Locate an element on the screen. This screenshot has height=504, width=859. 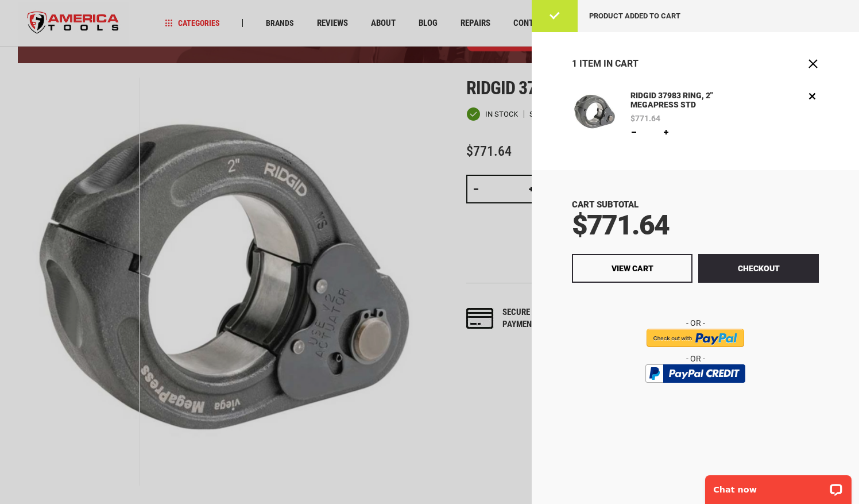
span: Product added to cart is located at coordinates (634, 16).